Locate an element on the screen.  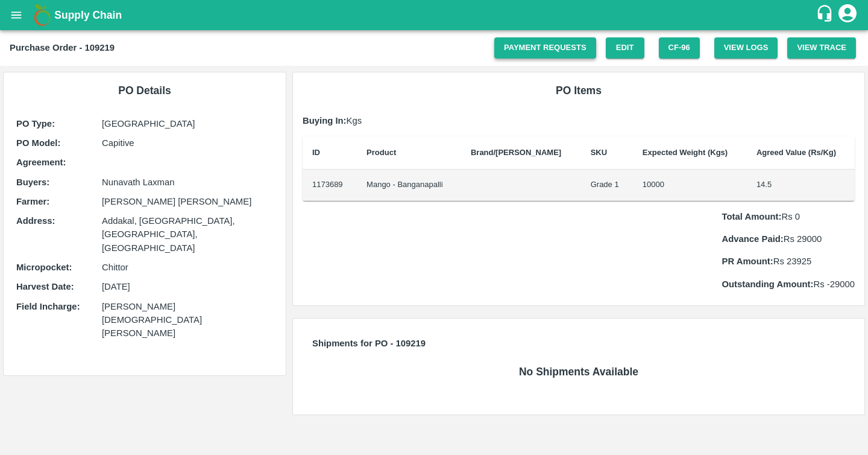
p: Kgs is located at coordinates (579, 120).